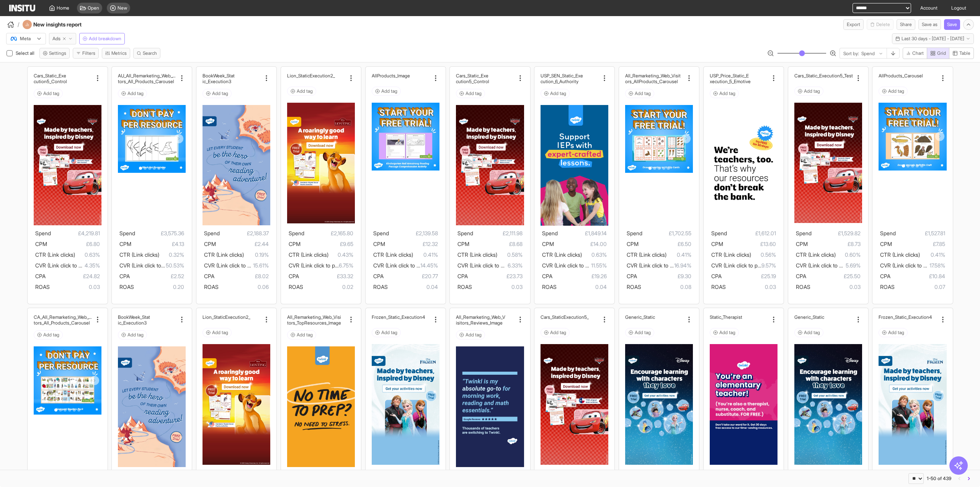 Image resolution: width=980 pixels, height=487 pixels. I want to click on button: Metrics, so click(116, 53).